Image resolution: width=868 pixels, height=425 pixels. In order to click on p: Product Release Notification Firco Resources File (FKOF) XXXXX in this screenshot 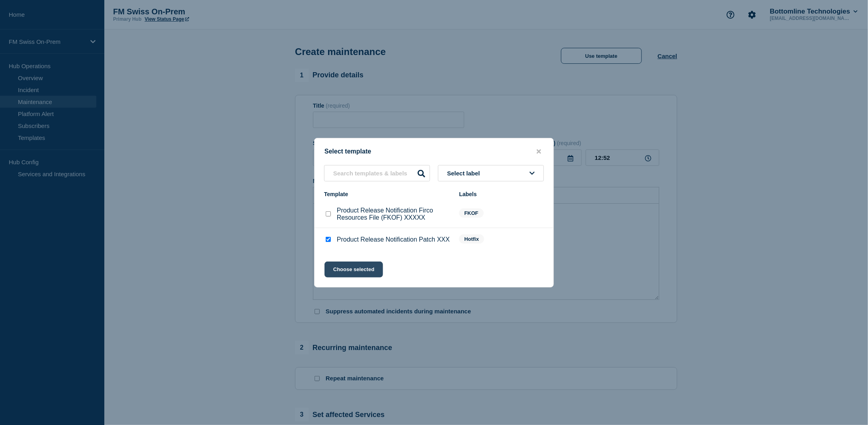, I will do `click(394, 214)`.